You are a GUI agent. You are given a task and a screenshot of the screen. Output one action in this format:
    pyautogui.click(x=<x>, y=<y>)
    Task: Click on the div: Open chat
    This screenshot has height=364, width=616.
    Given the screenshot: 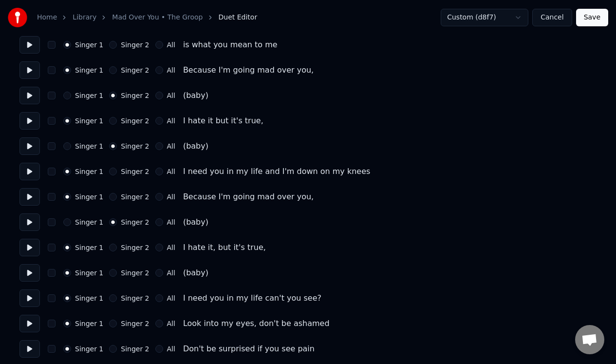 What is the action you would take?
    pyautogui.click(x=590, y=340)
    